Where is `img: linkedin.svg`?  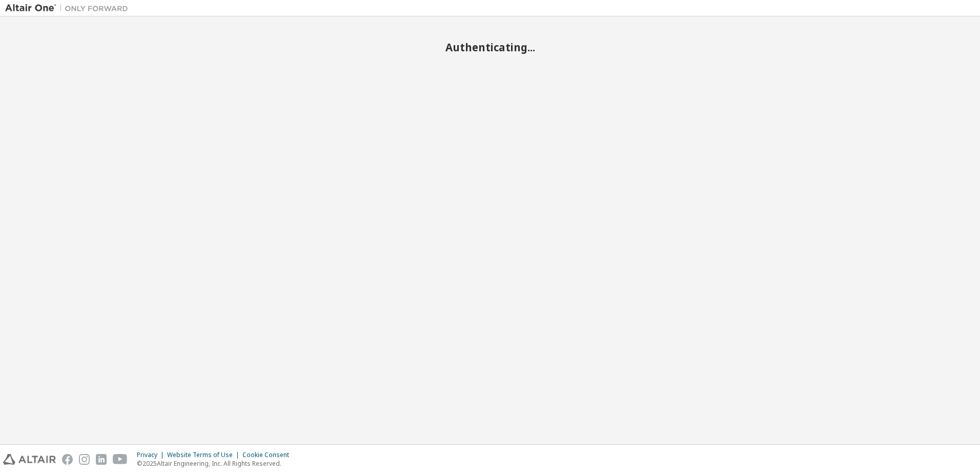
img: linkedin.svg is located at coordinates (101, 459).